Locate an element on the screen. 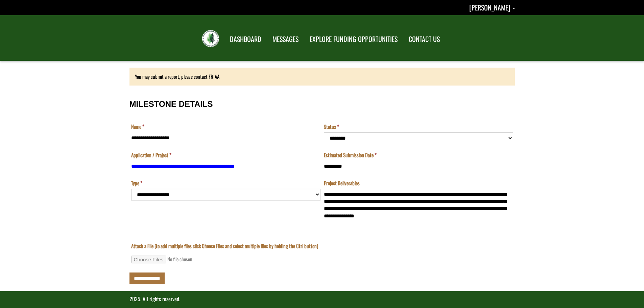  label: Attach a File (to add multiple files click Choose Files and select multiple files by holding the ... is located at coordinates (224, 246).